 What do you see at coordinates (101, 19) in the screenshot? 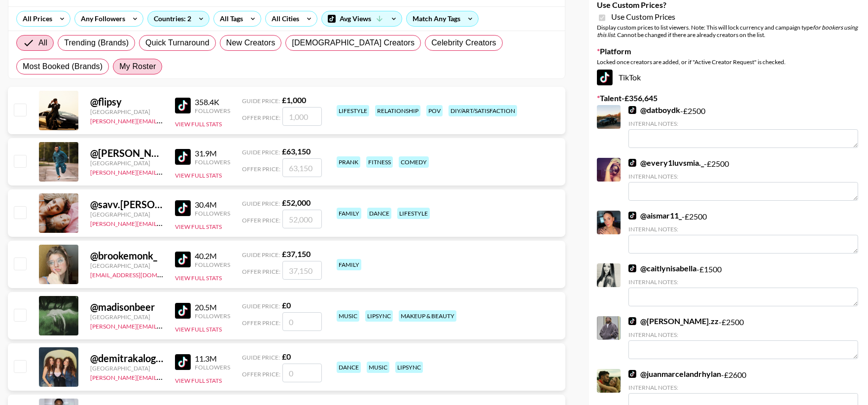
I see `div: Any Followers` at bounding box center [101, 19].